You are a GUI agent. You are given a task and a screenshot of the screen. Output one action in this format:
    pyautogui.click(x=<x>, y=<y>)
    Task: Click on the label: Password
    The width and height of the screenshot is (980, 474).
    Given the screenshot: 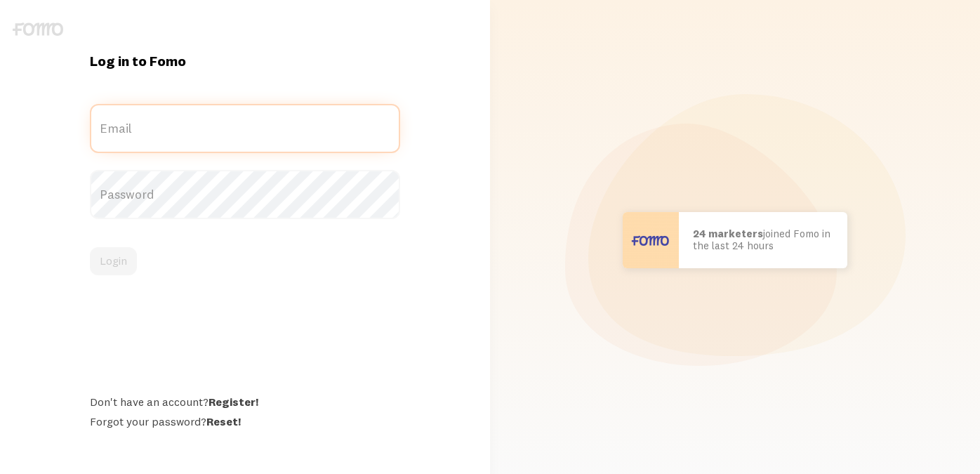 What is the action you would take?
    pyautogui.click(x=244, y=194)
    